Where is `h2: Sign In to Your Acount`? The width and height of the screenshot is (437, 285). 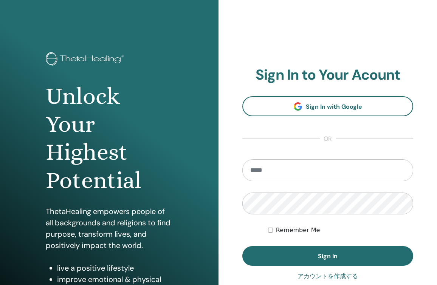
h2: Sign In to Your Acount is located at coordinates (327, 75).